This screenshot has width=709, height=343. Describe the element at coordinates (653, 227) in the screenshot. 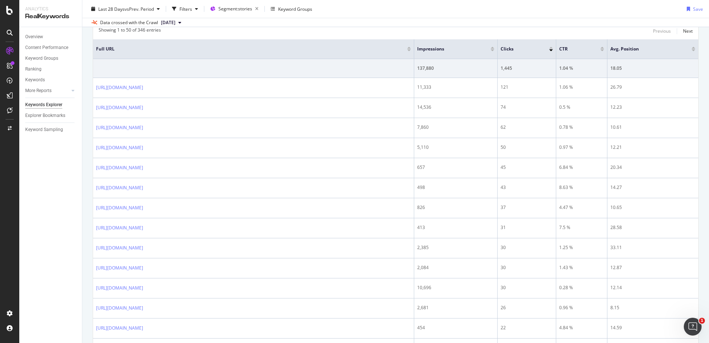

I see `div: 28.58` at that location.